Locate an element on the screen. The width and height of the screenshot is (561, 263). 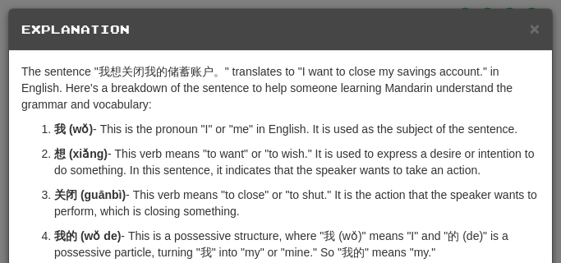
h5: Explanation is located at coordinates (280, 30).